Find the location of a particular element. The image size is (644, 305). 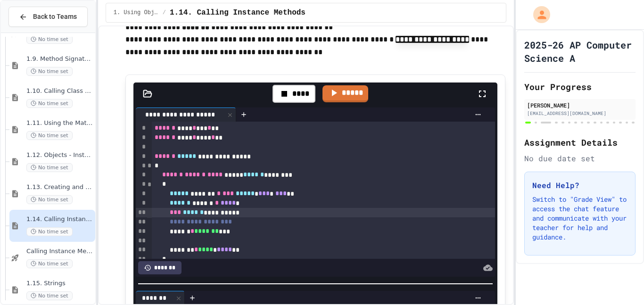

span: 1. Using Objects and Methods is located at coordinates (136, 13).